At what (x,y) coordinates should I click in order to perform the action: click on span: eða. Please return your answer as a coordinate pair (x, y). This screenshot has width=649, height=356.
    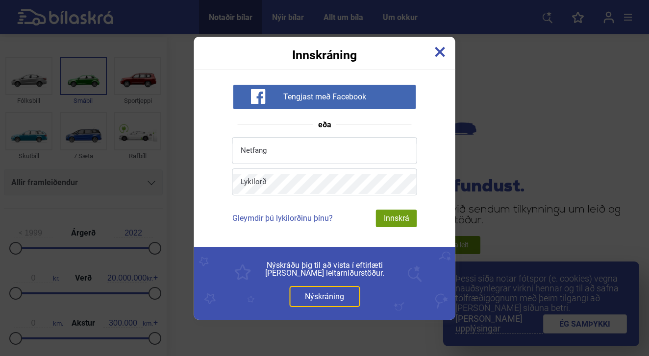
    Looking at the image, I should click on (324, 125).